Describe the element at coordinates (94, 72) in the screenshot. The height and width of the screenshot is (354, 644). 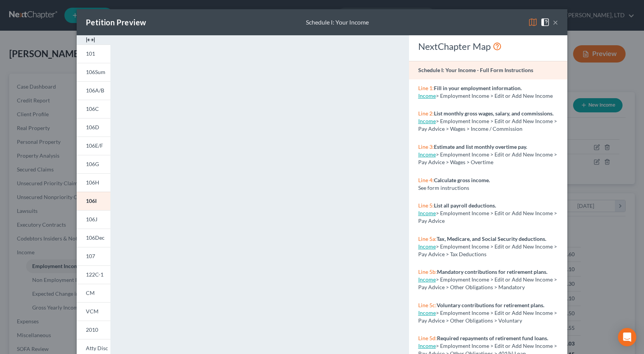
I see `a: 106Sum` at that location.